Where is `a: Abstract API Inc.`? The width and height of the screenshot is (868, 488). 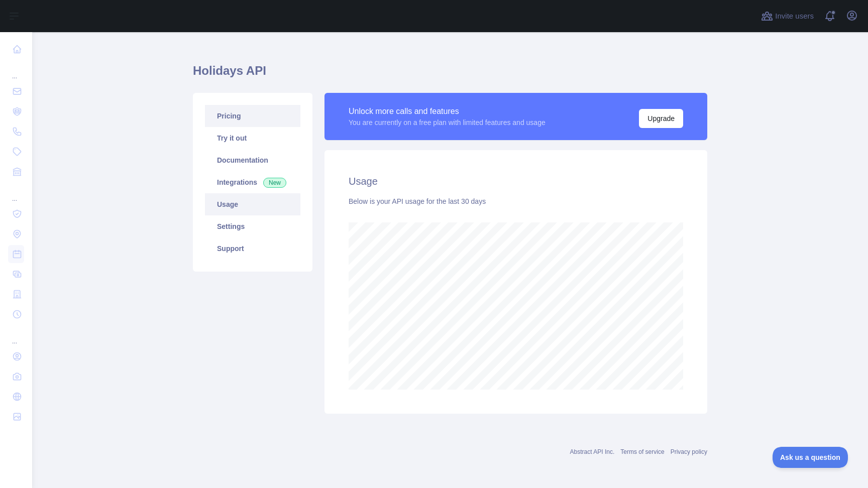 a: Abstract API Inc. is located at coordinates (592, 452).